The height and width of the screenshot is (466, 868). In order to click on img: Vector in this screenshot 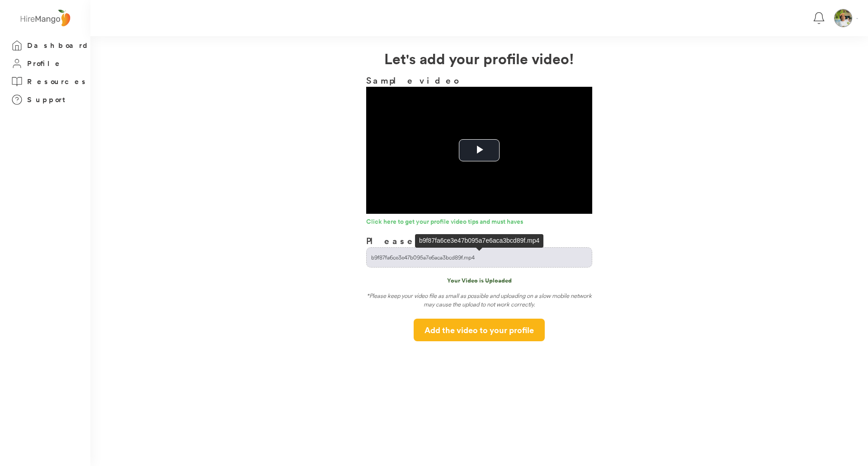, I will do `click(858, 18)`.